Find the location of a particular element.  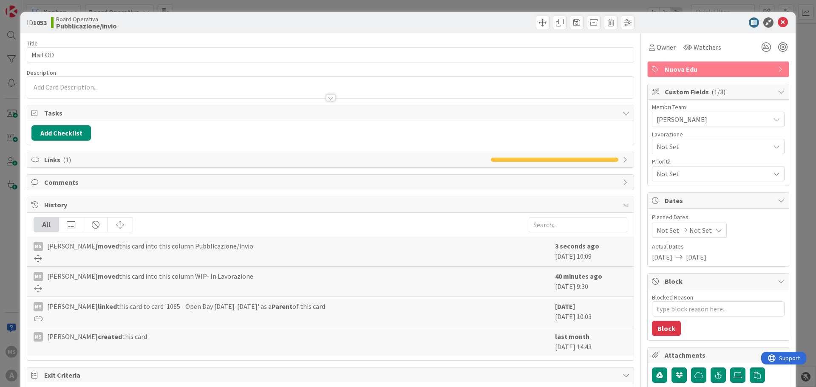

span: History is located at coordinates (331, 205).